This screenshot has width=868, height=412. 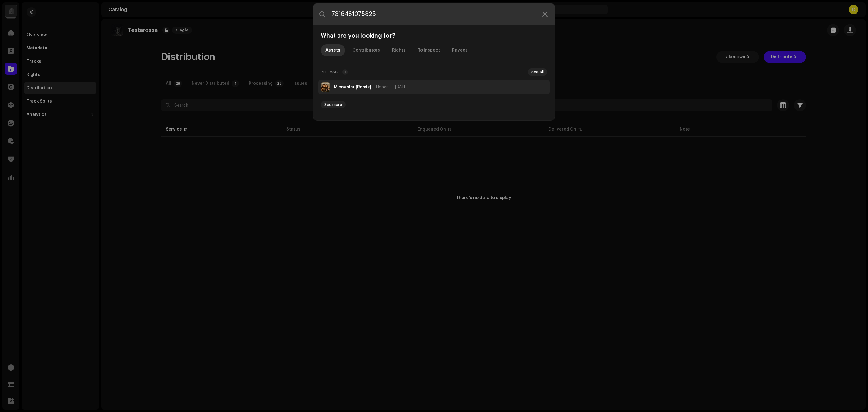 What do you see at coordinates (353, 87) in the screenshot?
I see `strong: M'envoler [Remix]` at bounding box center [353, 87].